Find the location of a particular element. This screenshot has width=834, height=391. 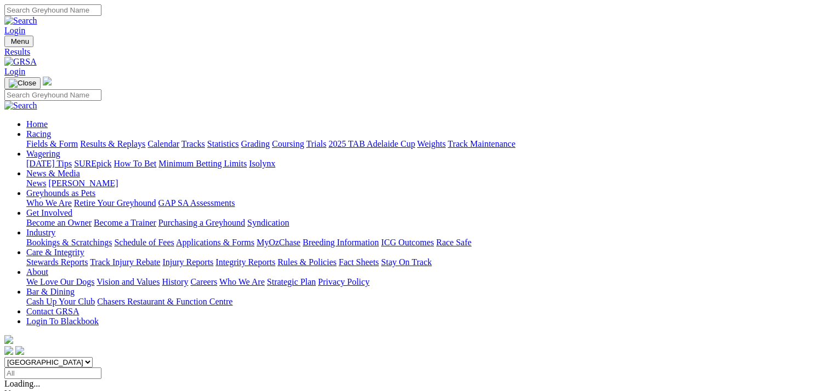

a: Schedule of Fees is located at coordinates (144, 242).